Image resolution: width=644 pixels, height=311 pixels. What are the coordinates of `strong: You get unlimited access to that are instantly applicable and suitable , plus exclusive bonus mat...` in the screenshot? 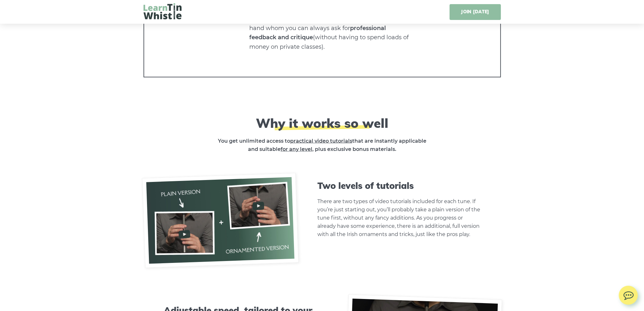 It's located at (322, 145).